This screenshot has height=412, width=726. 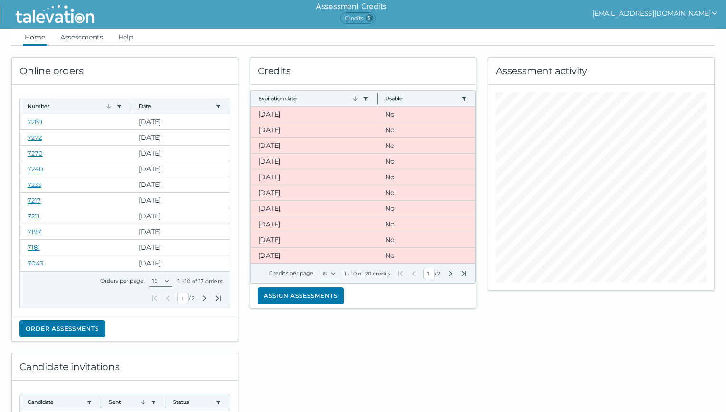 What do you see at coordinates (70, 106) in the screenshot?
I see `button: Number` at bounding box center [70, 106].